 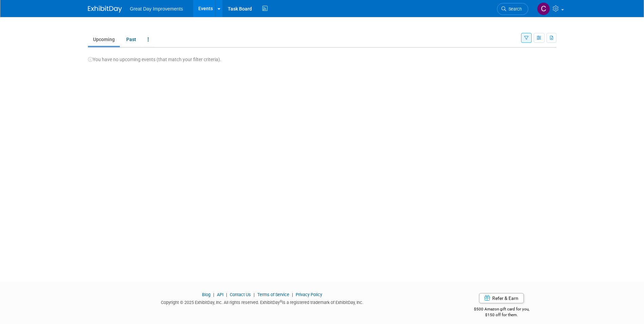 I want to click on a: Privacy Policy, so click(x=309, y=294).